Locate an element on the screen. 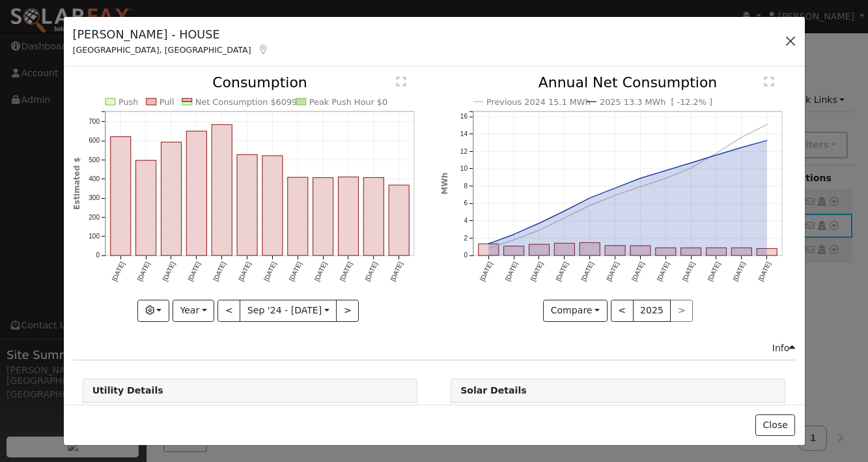 The image size is (868, 462). text: 16 is located at coordinates (464, 116).